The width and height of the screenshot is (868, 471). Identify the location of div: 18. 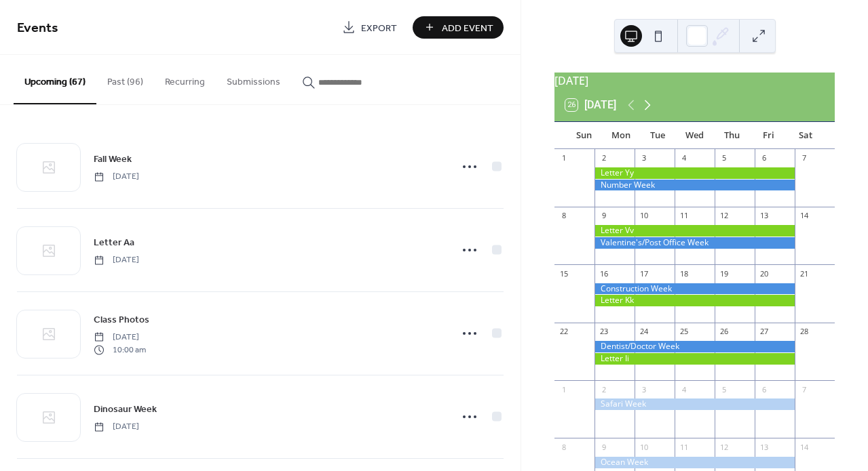
(684, 274).